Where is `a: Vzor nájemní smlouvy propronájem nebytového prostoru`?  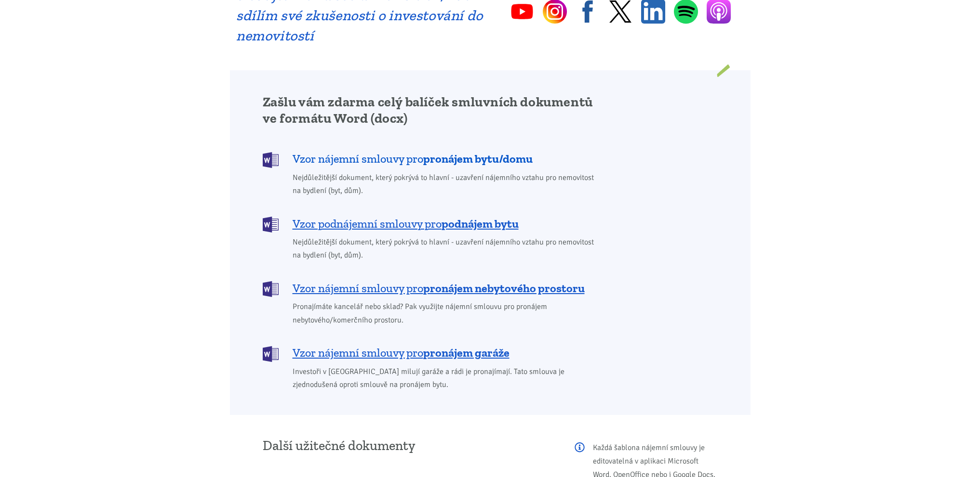 a: Vzor nájemní smlouvy propronájem nebytového prostoru is located at coordinates (431, 288).